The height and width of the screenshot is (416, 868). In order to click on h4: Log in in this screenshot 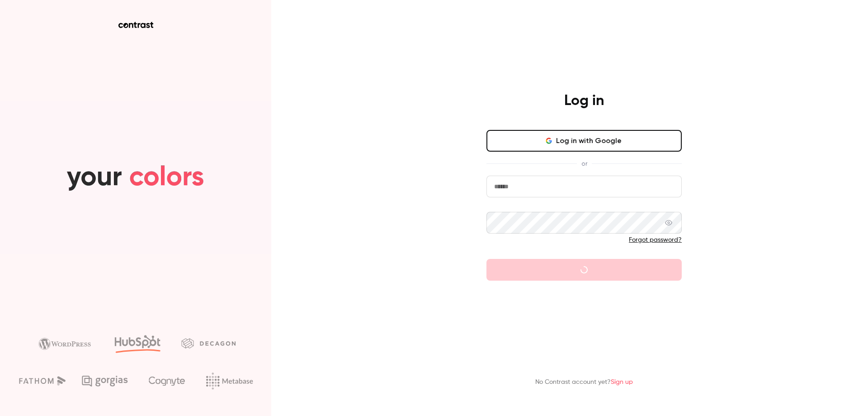, I will do `click(584, 101)`.